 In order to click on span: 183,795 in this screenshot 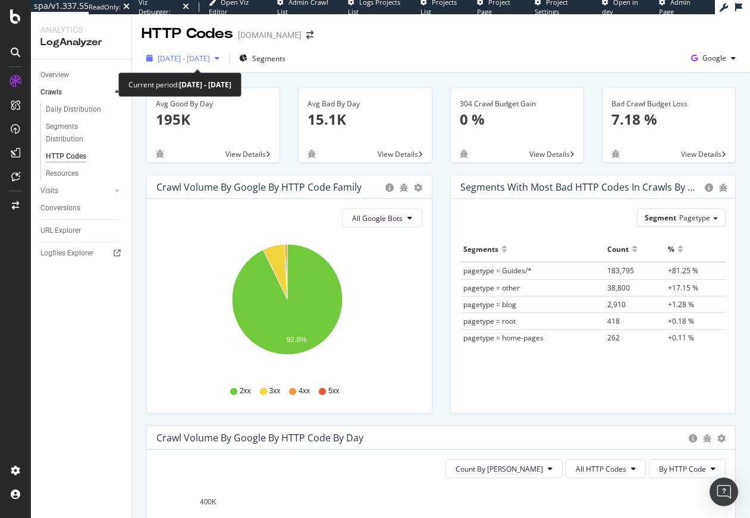, I will do `click(620, 271)`.